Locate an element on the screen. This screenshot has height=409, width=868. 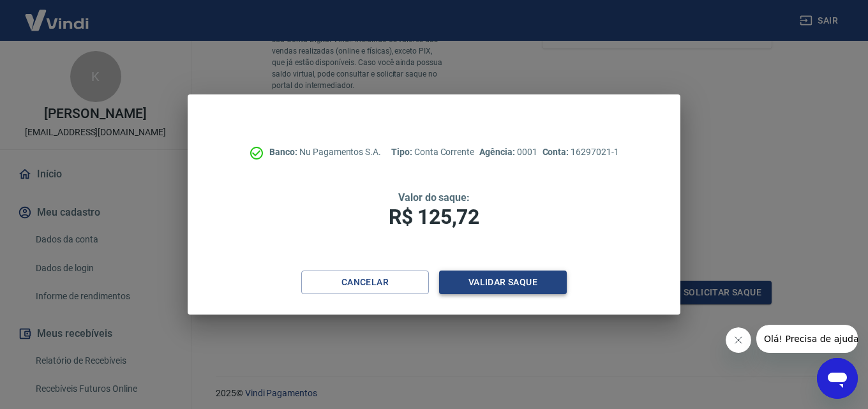
p: 0001 is located at coordinates (508, 152).